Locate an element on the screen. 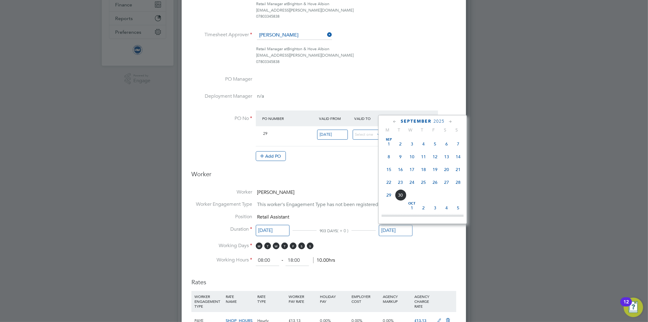 The width and height of the screenshot is (648, 322). label: Deployment Manager is located at coordinates (222, 96).